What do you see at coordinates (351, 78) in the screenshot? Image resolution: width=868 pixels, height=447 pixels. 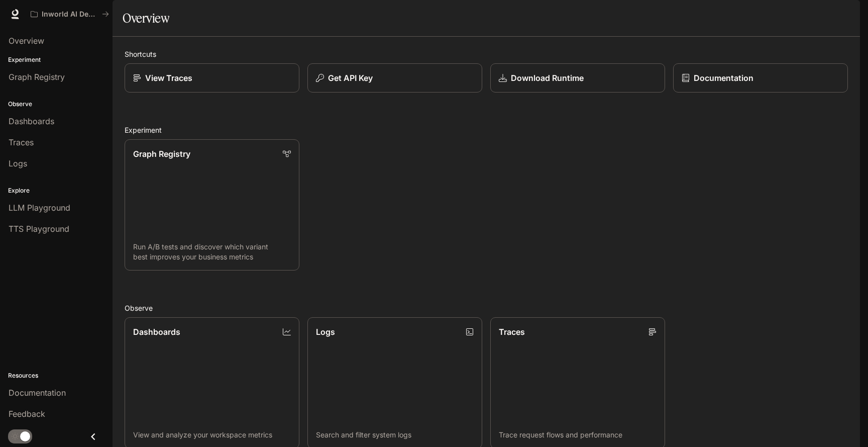 I see `p: Get API Key` at bounding box center [351, 78].